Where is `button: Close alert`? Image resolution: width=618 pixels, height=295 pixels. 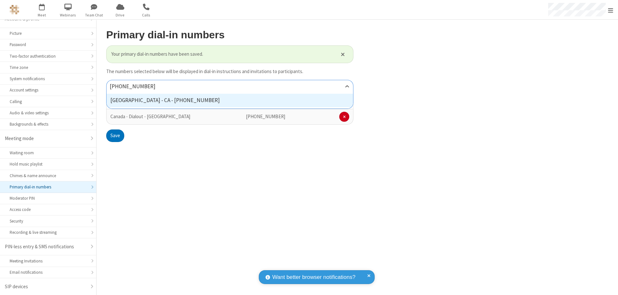
button: Close alert is located at coordinates (343, 54).